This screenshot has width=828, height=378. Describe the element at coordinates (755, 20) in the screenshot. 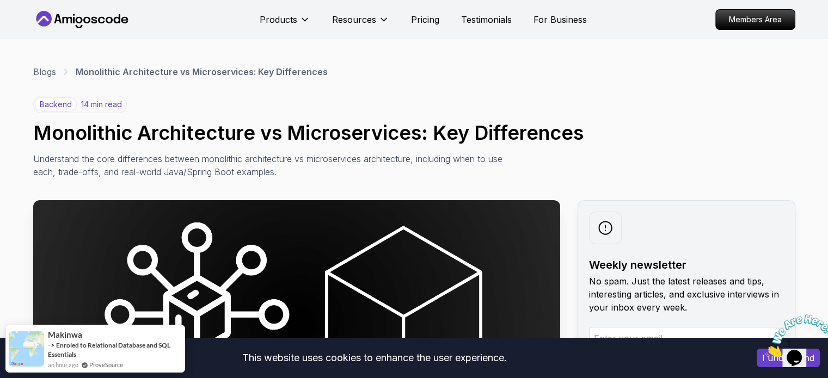

I see `p: Members Area` at that location.